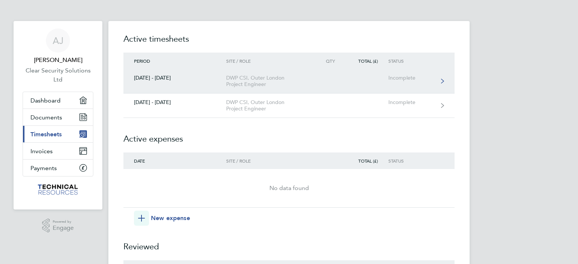  Describe the element at coordinates (142, 61) in the screenshot. I see `span: Period` at that location.